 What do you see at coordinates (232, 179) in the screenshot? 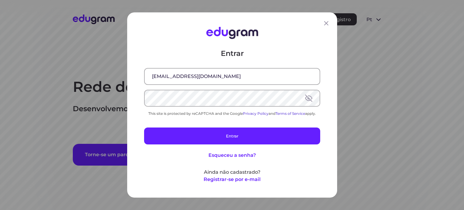
I see `button: Registrar-se por e-mail` at bounding box center [232, 179].